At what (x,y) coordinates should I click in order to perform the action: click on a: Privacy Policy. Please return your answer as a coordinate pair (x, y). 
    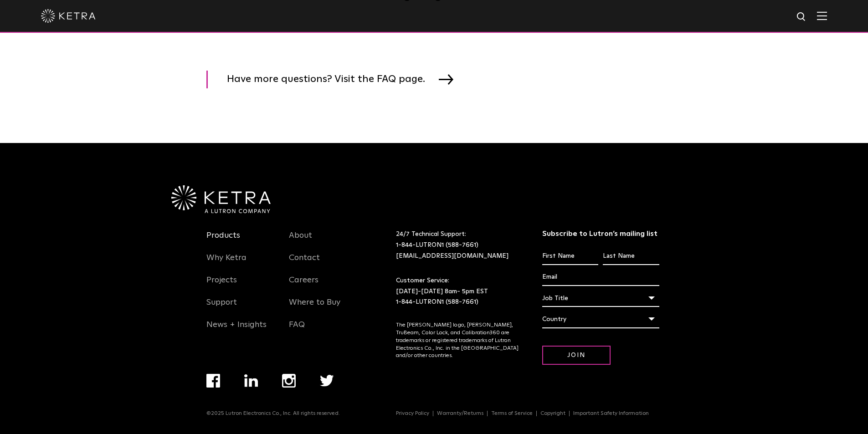
    Looking at the image, I should click on (413, 414).